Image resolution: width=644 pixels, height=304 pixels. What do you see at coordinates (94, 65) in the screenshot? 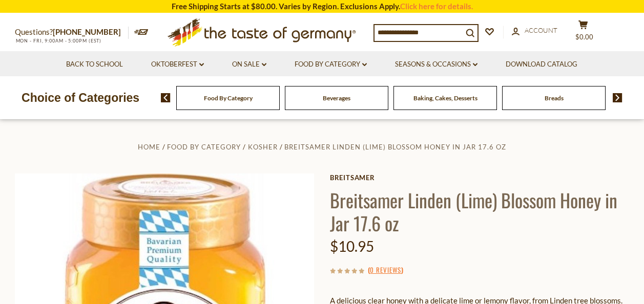
I see `a: Back to School` at bounding box center [94, 65].